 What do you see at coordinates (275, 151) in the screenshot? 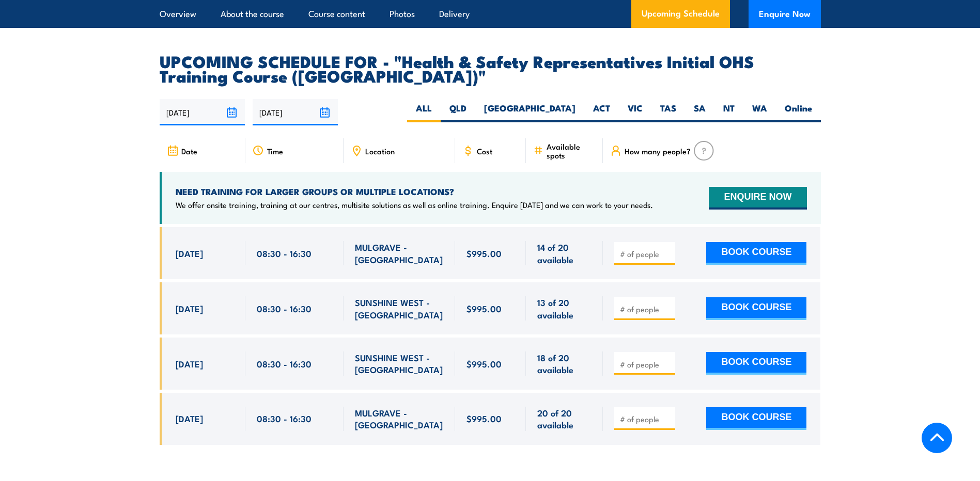
I see `span: Time` at bounding box center [275, 151].